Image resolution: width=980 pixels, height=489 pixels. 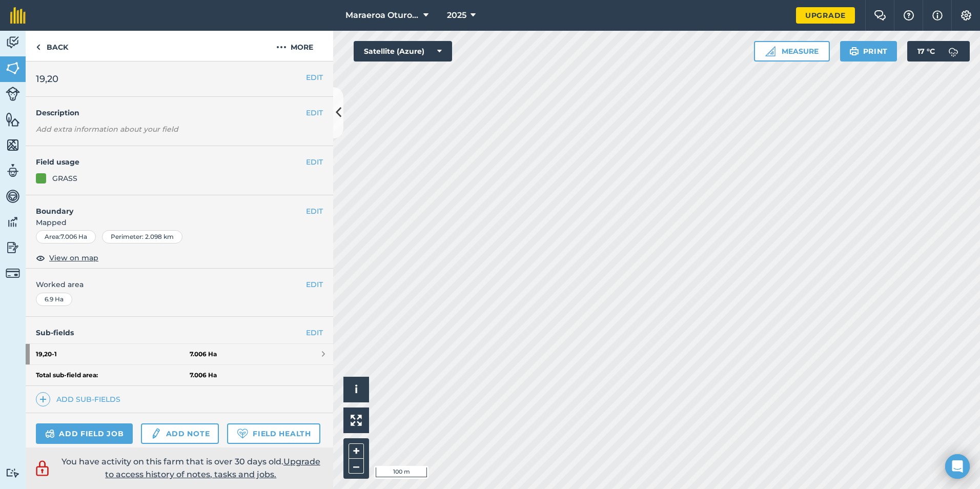 I want to click on button: View on map, so click(x=67, y=258).